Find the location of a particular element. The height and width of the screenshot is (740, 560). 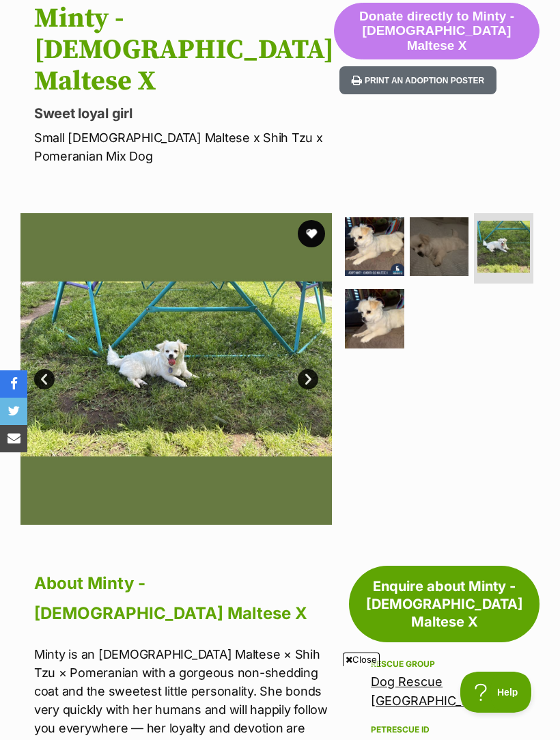

a: Next is located at coordinates (308, 379).